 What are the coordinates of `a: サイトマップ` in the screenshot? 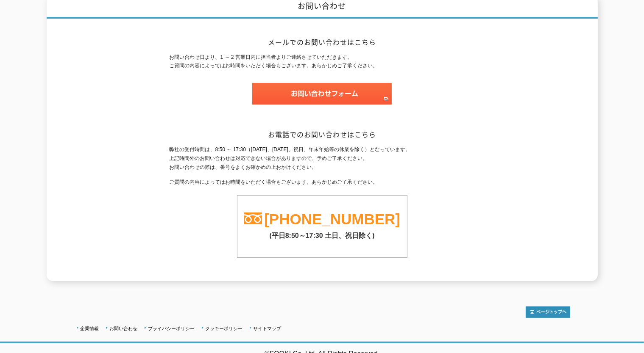 It's located at (268, 329).